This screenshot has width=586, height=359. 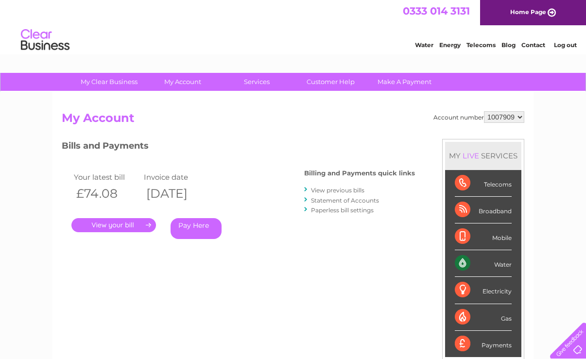 What do you see at coordinates (404, 82) in the screenshot?
I see `a: Make A Payment` at bounding box center [404, 82].